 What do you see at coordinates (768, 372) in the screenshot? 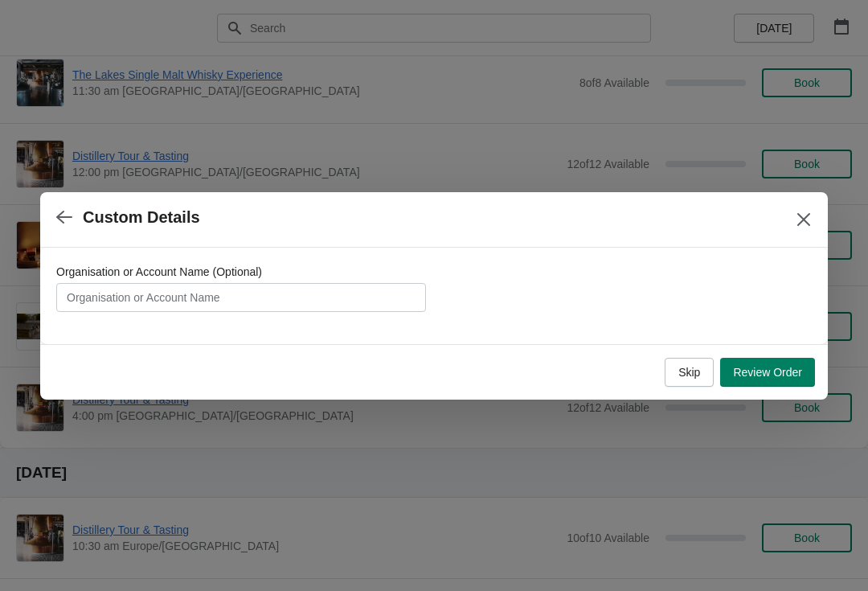
I see `button: Review Order` at bounding box center [768, 372].